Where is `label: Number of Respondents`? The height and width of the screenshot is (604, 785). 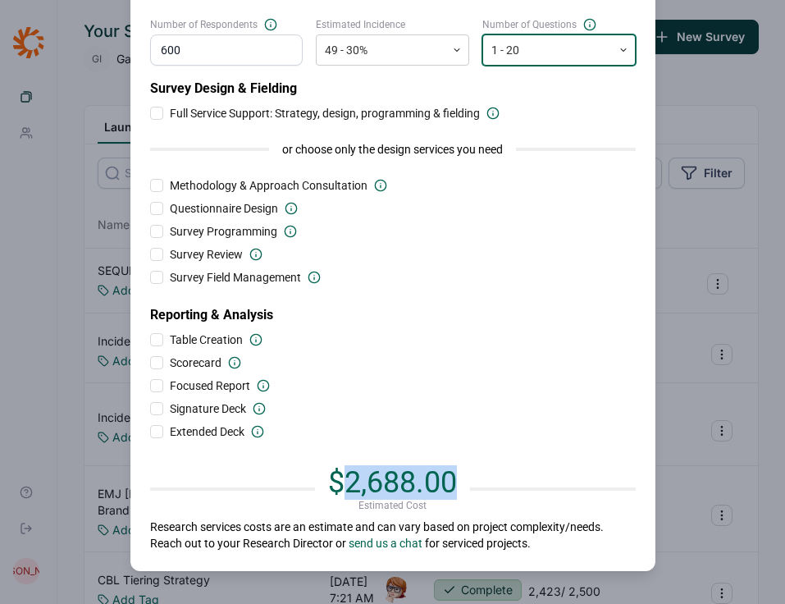 label: Number of Respondents is located at coordinates (226, 25).